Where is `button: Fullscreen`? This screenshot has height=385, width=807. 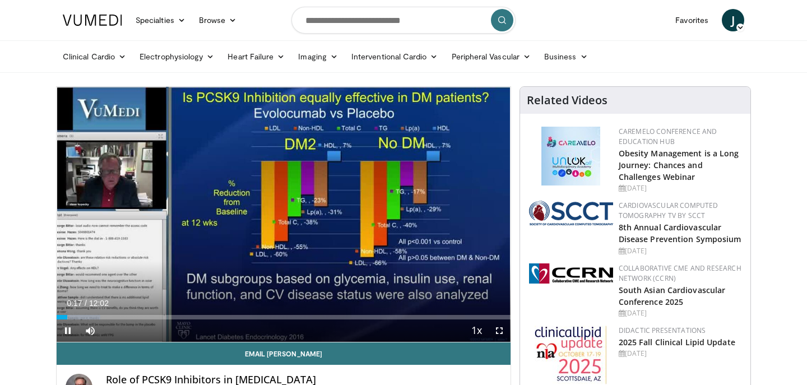
button: Fullscreen is located at coordinates (499, 331).